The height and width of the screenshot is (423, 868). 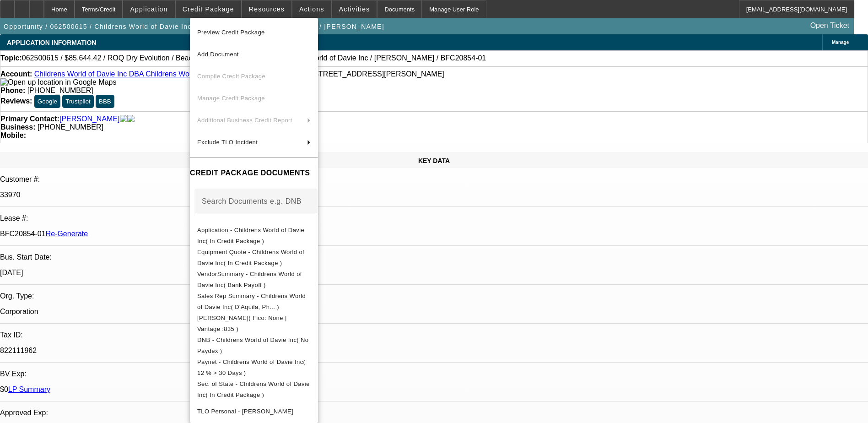 I want to click on button: Sec. of State - Childrens World of Davie Inc( In Credit Package ), so click(x=254, y=390).